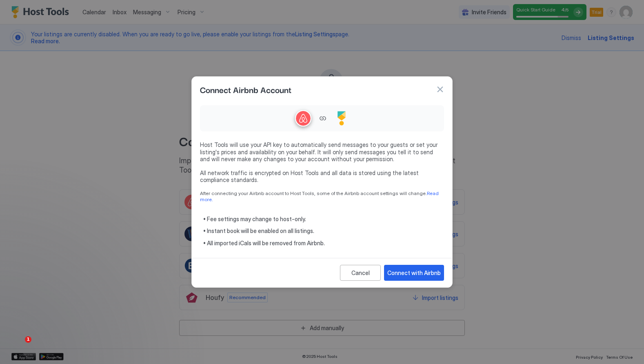 This screenshot has height=364, width=644. I want to click on span: Connect Airbnb Account, so click(245, 89).